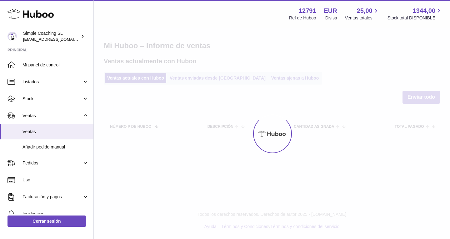  What do you see at coordinates (47, 221) in the screenshot?
I see `a: Cerrar sesión` at bounding box center [47, 221].